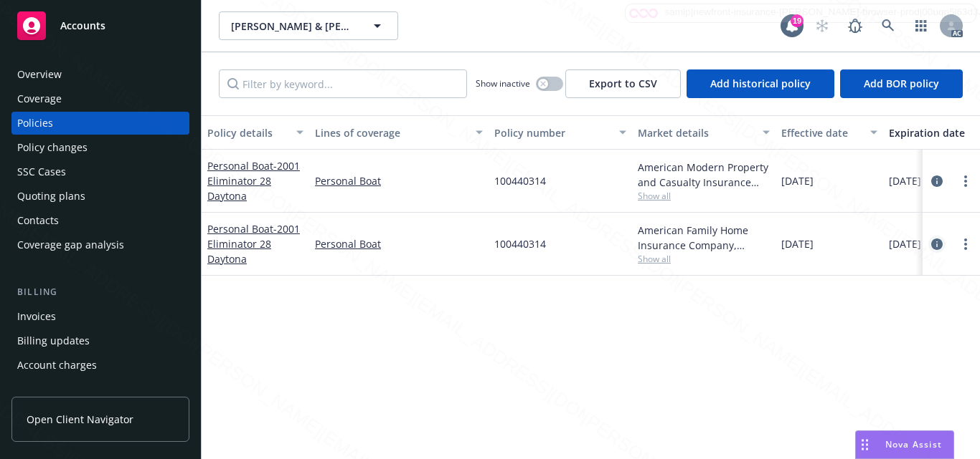 This screenshot has width=980, height=459. What do you see at coordinates (343, 84) in the screenshot?
I see `input: Filter by keyword...` at bounding box center [343, 84].